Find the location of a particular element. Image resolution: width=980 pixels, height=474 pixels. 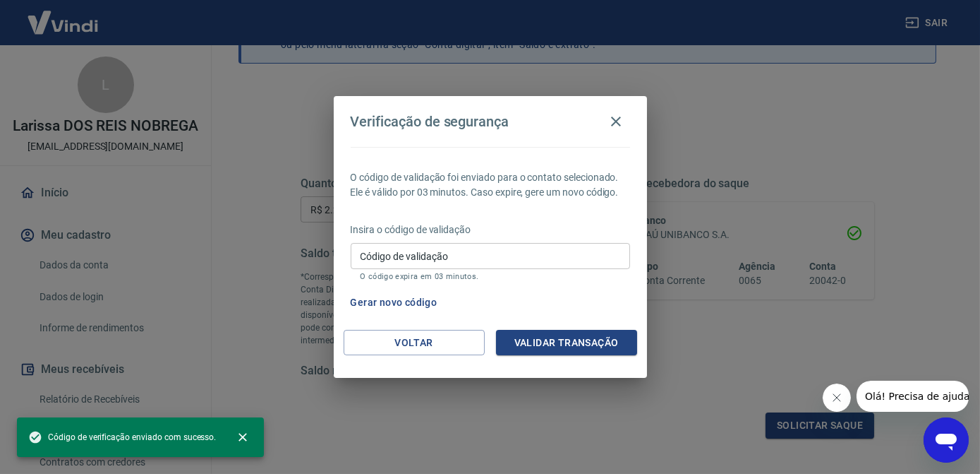

span: Código de verificação enviado com sucesso. is located at coordinates (122, 437).